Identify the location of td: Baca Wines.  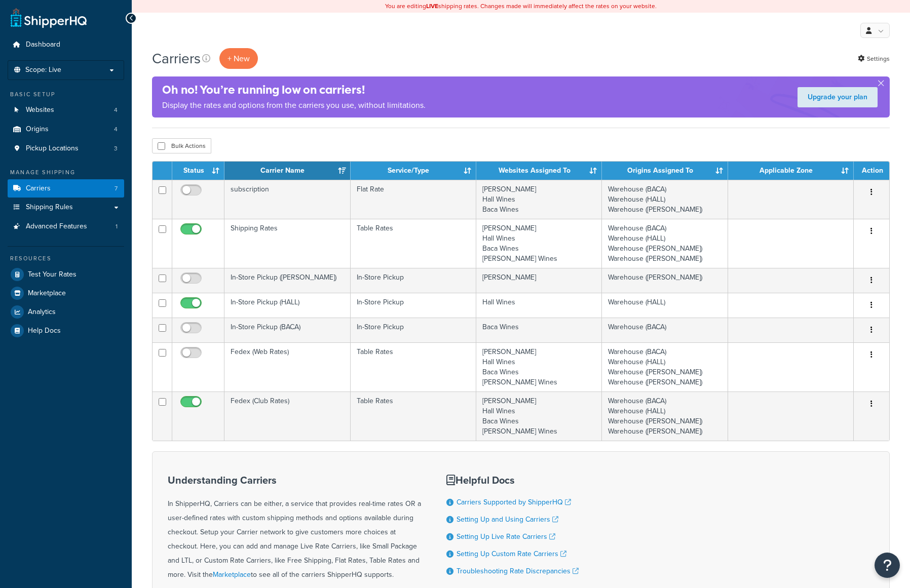
(539, 330).